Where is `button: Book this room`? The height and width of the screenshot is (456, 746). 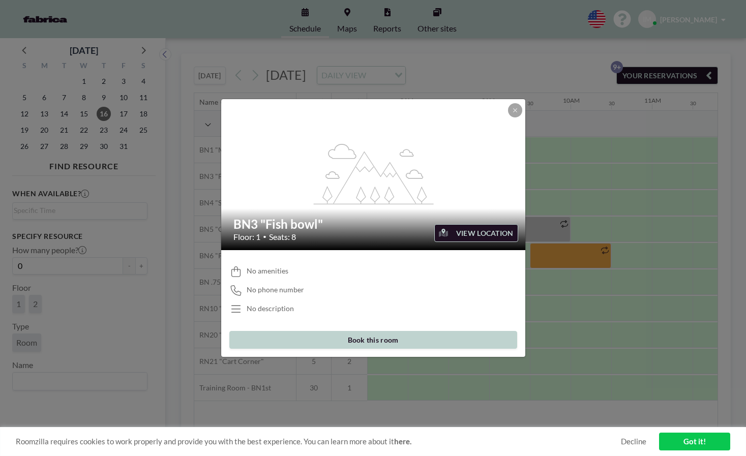 button: Book this room is located at coordinates (373, 340).